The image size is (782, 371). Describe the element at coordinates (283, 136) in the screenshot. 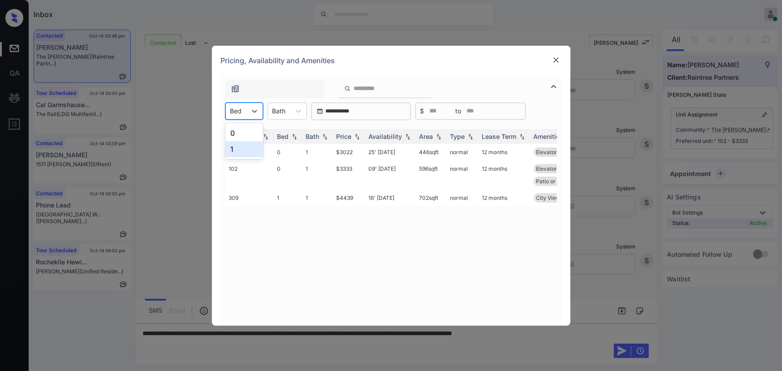

I see `div: Bed` at that location.